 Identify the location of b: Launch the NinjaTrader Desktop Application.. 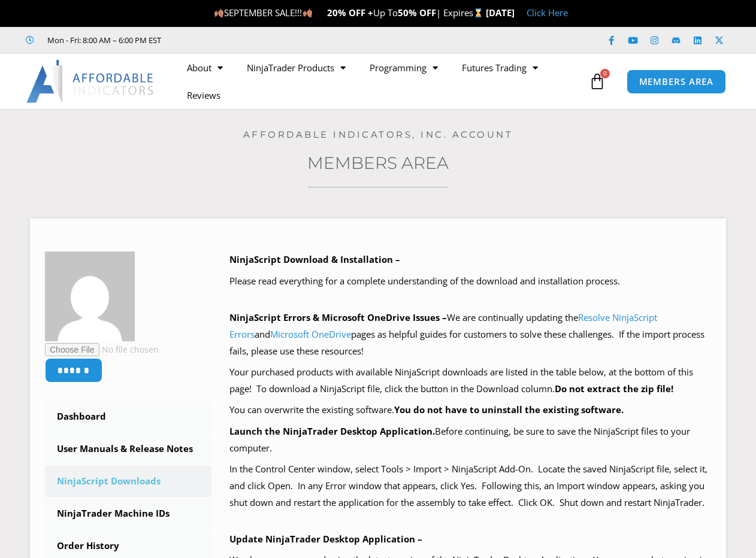
(332, 431).